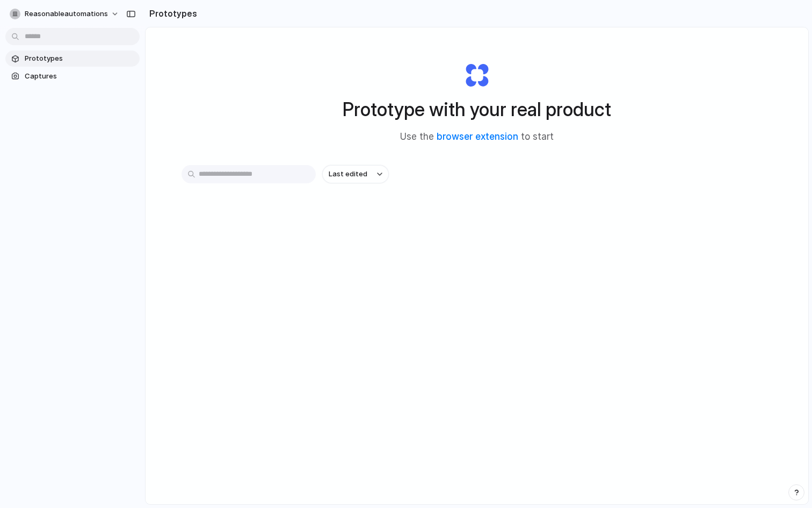  I want to click on button: reasonableautomations, so click(65, 14).